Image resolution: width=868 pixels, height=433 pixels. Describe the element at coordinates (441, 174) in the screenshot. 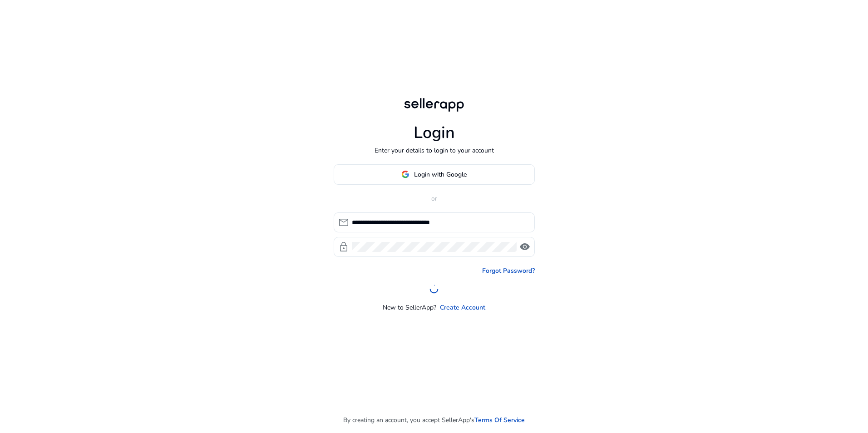

I see `span: Login with Google` at that location.